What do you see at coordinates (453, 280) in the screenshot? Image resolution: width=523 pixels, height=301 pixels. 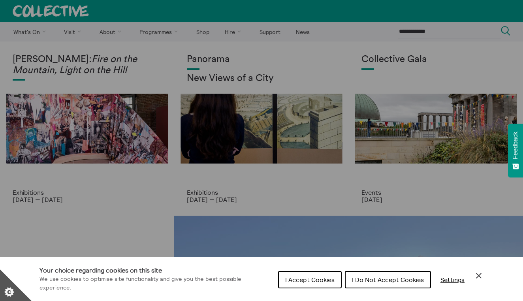 I see `button: Settings` at bounding box center [453, 280].